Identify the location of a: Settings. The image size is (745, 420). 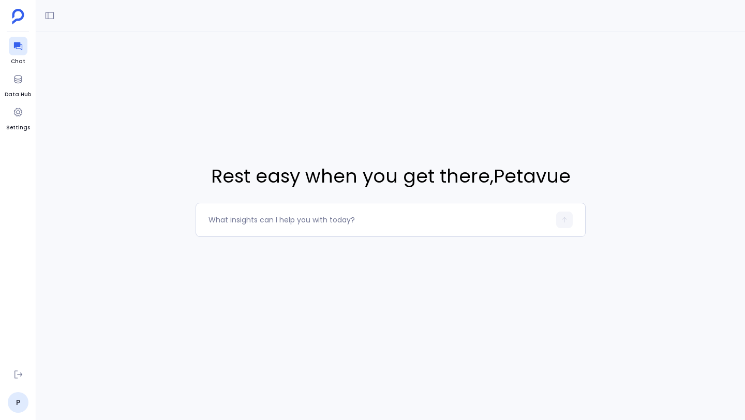
(18, 117).